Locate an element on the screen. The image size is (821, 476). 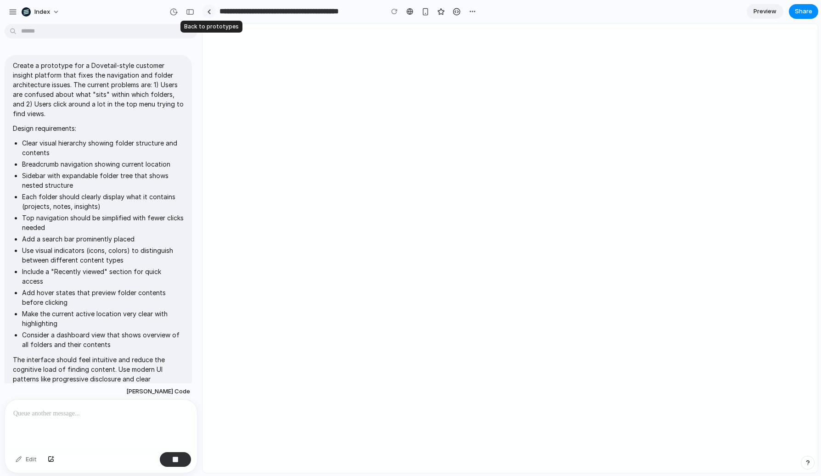
li: Add a search bar prominently placed is located at coordinates (103, 239).